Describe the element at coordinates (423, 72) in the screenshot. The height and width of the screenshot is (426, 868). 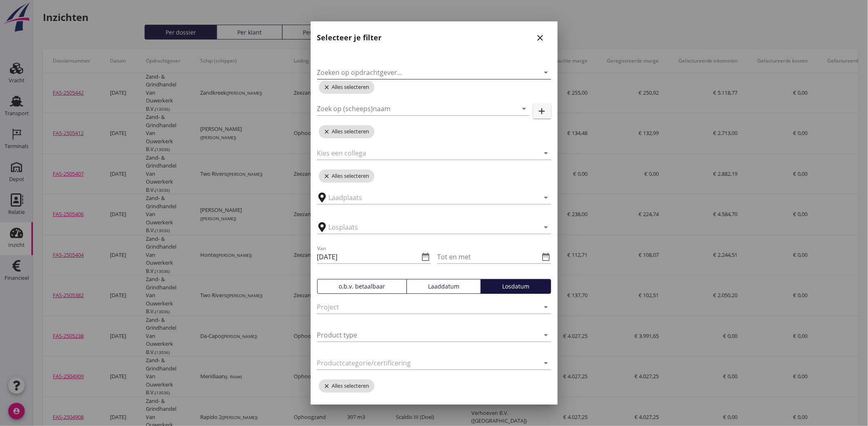
I see `input: Zoeken op opdrachtgever...` at that location.